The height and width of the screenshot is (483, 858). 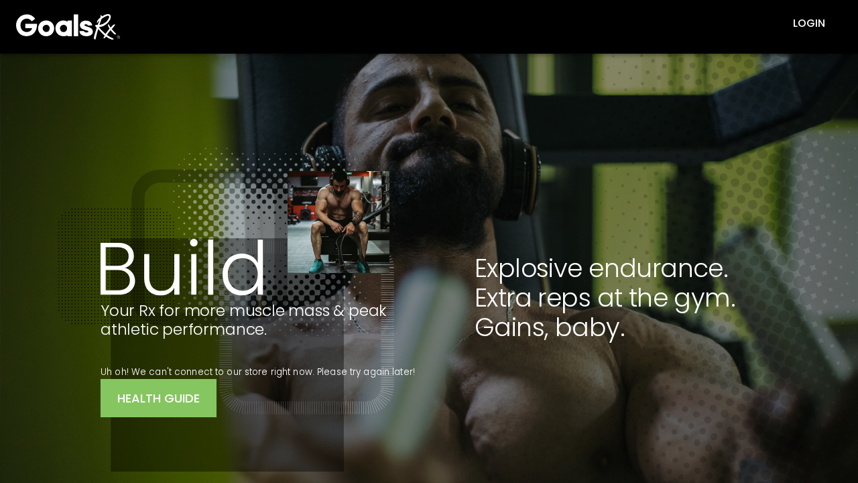 I want to click on img: build-header-logo.804b0c06.svg, so click(x=229, y=309).